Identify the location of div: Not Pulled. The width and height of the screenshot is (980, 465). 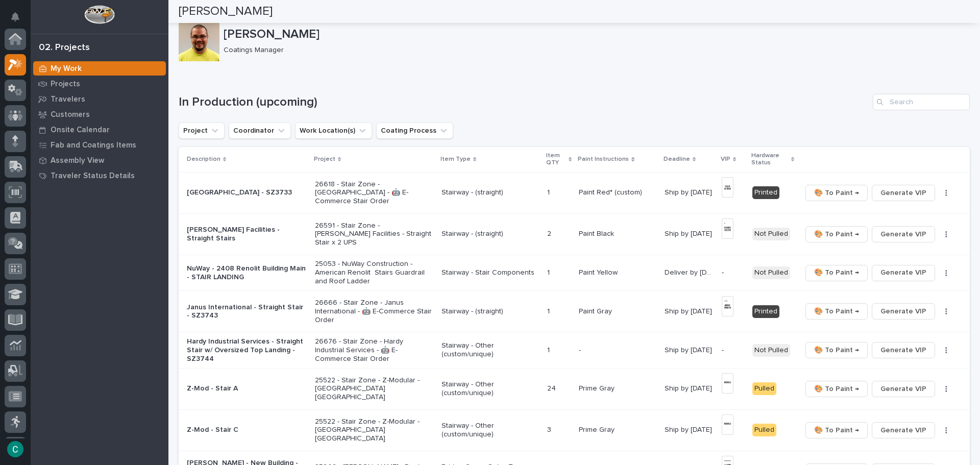
(771, 234).